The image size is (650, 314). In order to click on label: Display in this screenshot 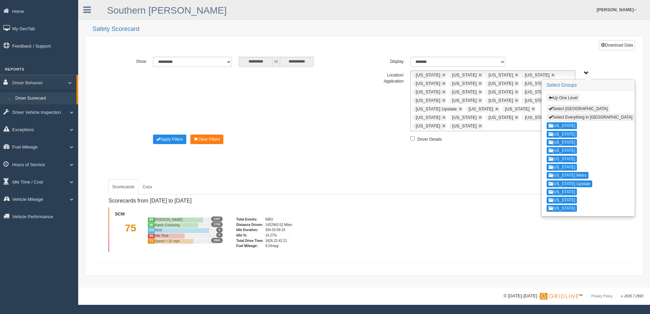, I will do `click(386, 61)`.